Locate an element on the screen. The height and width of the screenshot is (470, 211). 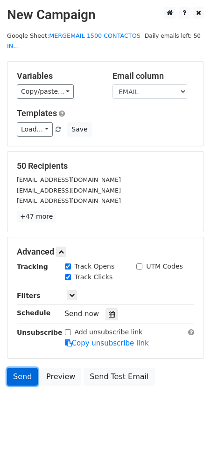
a: Copy/paste... is located at coordinates (45, 91).